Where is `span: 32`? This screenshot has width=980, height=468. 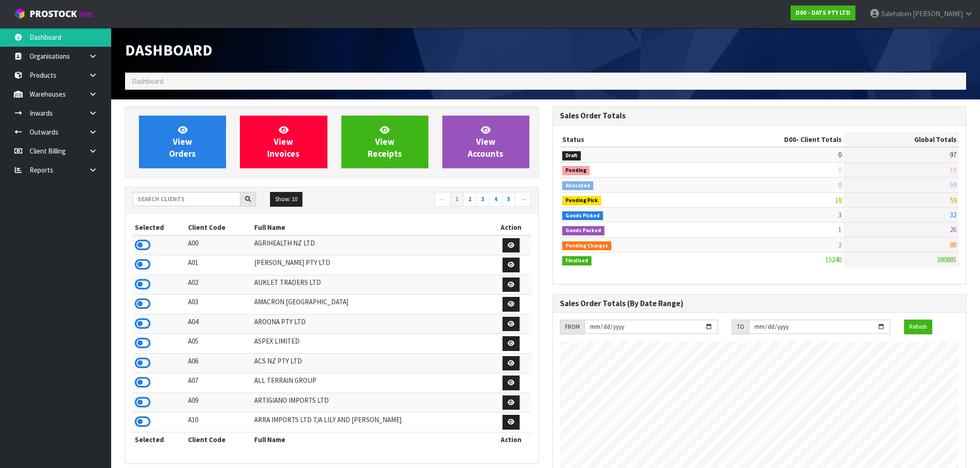
span: 32 is located at coordinates (953, 214).